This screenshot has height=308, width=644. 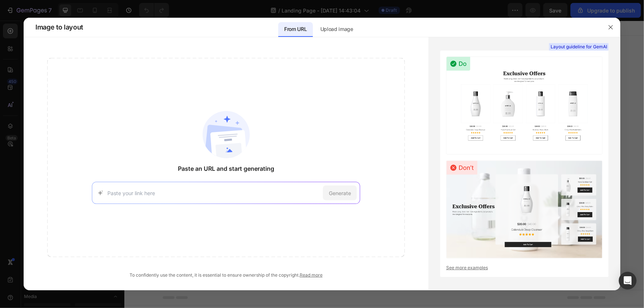 I want to click on span: Generate, so click(x=340, y=193).